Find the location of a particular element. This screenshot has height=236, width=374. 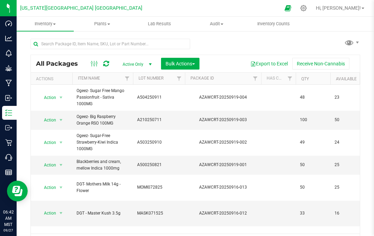

span: Plants is located at coordinates (102, 24).